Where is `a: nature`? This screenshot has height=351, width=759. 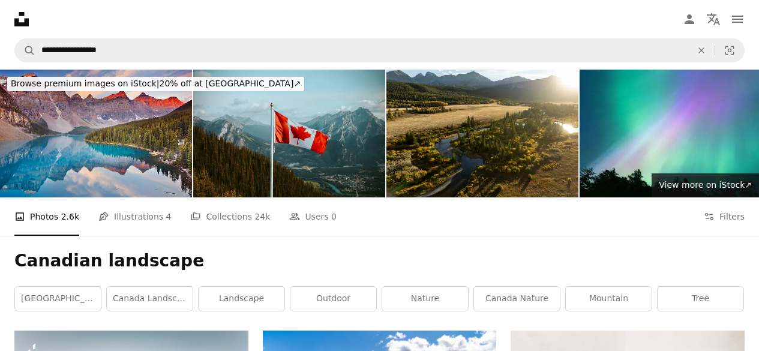
a: nature is located at coordinates (425, 299).